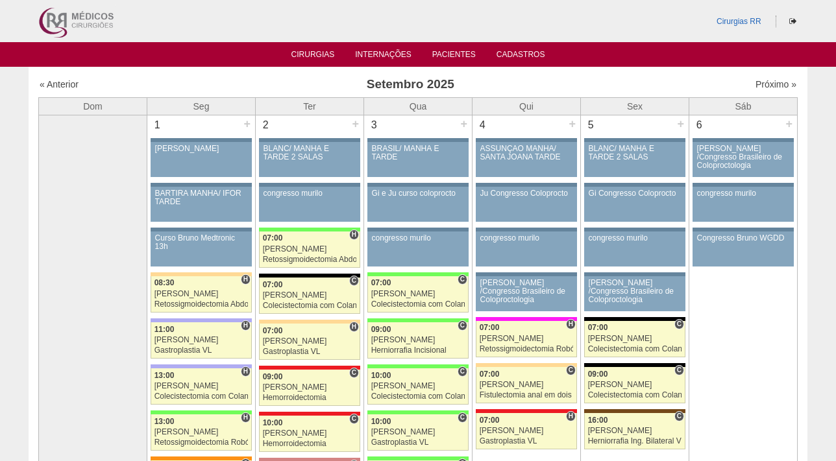  What do you see at coordinates (265, 125) in the screenshot?
I see `div: 2` at bounding box center [265, 125].